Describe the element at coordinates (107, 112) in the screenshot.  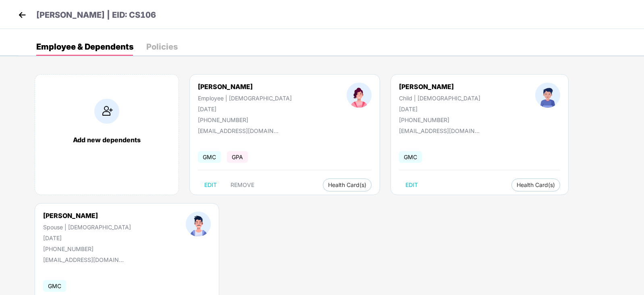
I see `img: addIcon` at that location.